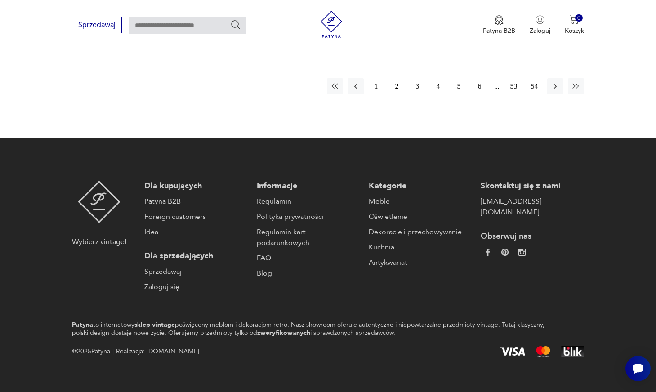  What do you see at coordinates (574, 20) in the screenshot?
I see `img: Ikona koszyka` at bounding box center [574, 20].